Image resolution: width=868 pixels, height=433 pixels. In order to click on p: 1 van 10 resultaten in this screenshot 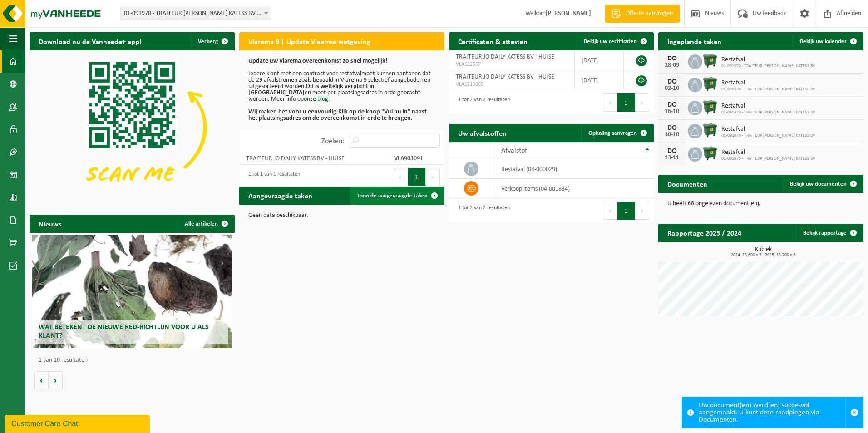, I will do `click(134, 360)`.